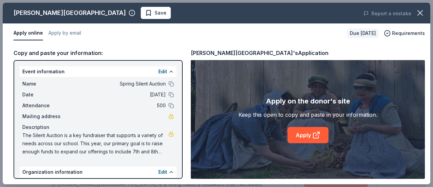 The image size is (433, 187). I want to click on div: Description, so click(98, 127).